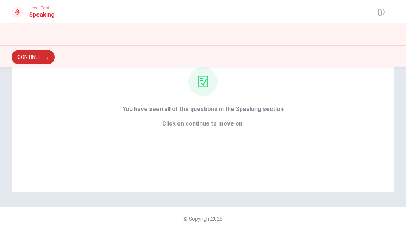 This screenshot has height=230, width=406. What do you see at coordinates (203, 219) in the screenshot?
I see `span: © Copyright 2025` at bounding box center [203, 219].